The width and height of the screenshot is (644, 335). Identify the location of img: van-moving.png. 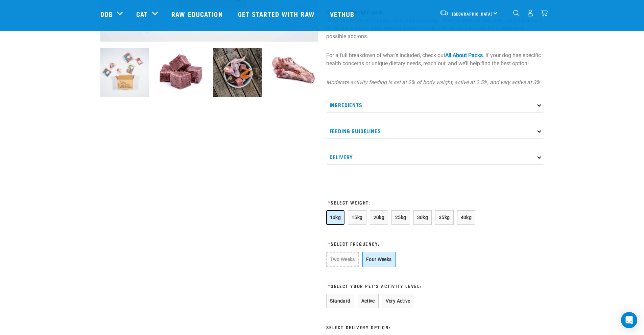
(444, 13).